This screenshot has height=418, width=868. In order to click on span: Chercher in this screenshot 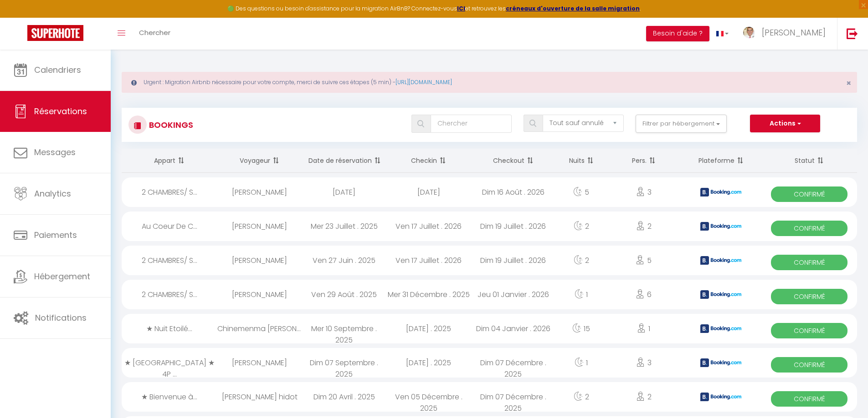, I will do `click(154, 32)`.